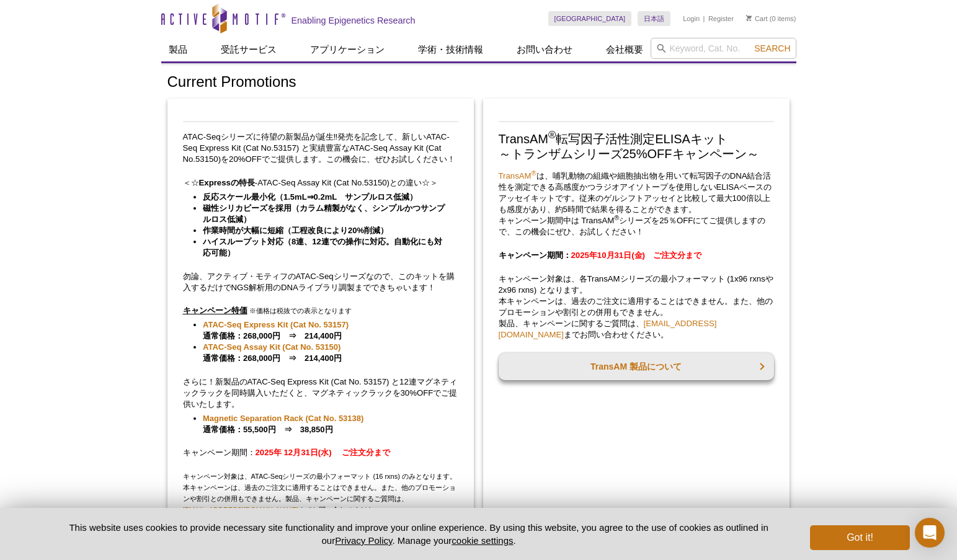 The width and height of the screenshot is (957, 560). Describe the element at coordinates (347, 50) in the screenshot. I see `a: アプリケーション` at that location.